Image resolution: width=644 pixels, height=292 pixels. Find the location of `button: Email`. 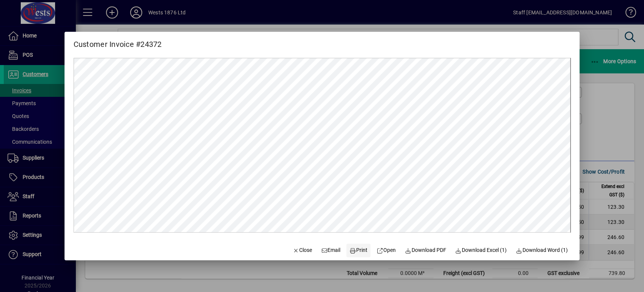

button: Email is located at coordinates (331, 250).